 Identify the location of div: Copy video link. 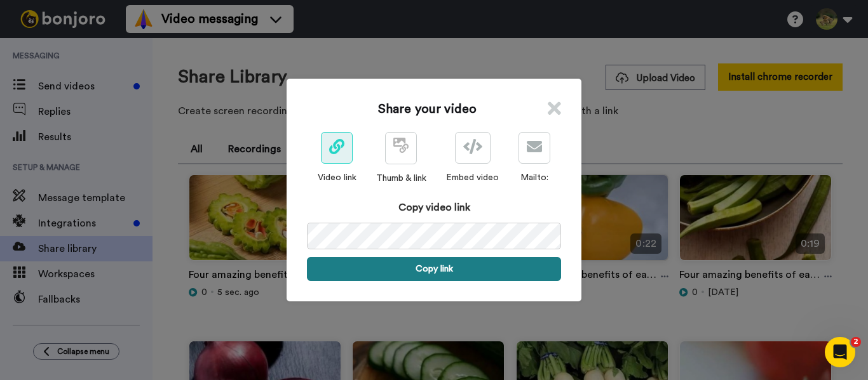
(434, 208).